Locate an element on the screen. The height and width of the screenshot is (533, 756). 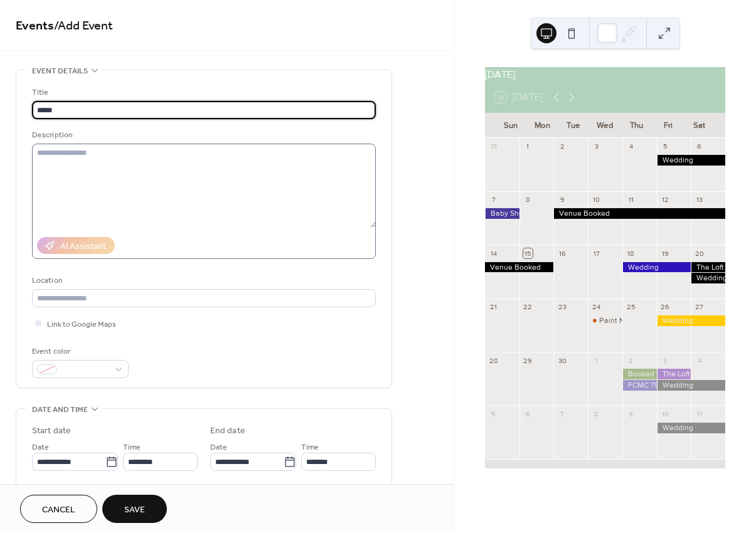
div: 30 is located at coordinates (562, 360).